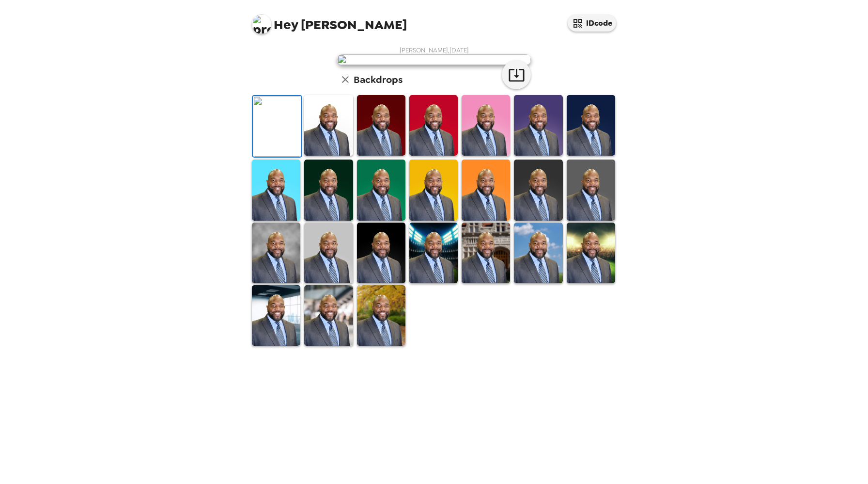 The width and height of the screenshot is (868, 484). I want to click on img: profile pic, so click(262, 25).